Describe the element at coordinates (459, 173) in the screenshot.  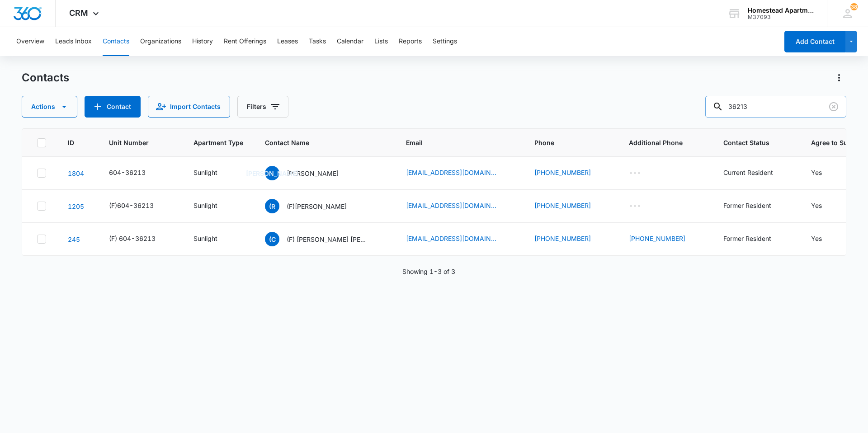
I see `div: Email - jeannitaamboise37@gmail.com - Select to Edit Field` at that location.